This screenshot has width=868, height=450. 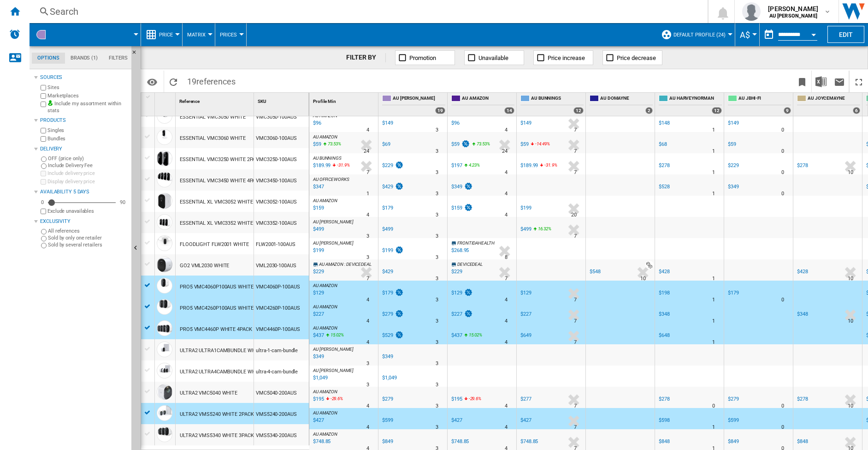 What do you see at coordinates (388, 377) in the screenshot?
I see `div: $1,049` at bounding box center [388, 377].